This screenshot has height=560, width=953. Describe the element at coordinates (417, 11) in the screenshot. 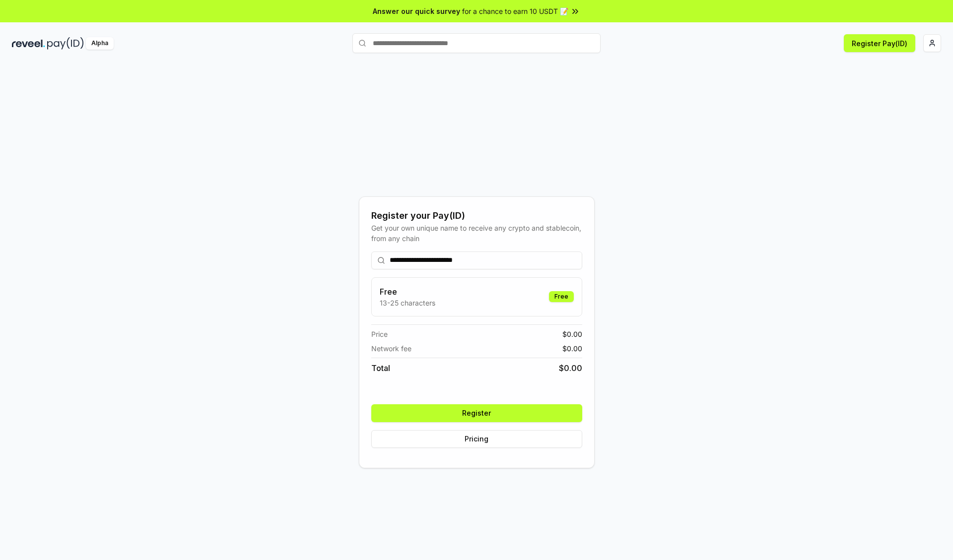

I see `span: Answer our quick survey` at that location.